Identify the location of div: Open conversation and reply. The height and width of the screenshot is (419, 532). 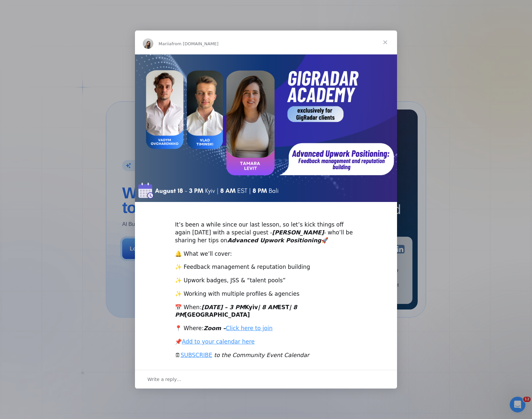
(266, 379).